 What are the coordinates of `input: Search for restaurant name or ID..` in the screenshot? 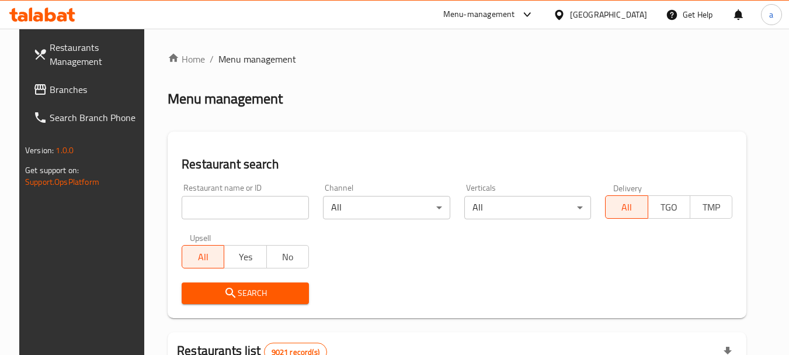 It's located at (245, 207).